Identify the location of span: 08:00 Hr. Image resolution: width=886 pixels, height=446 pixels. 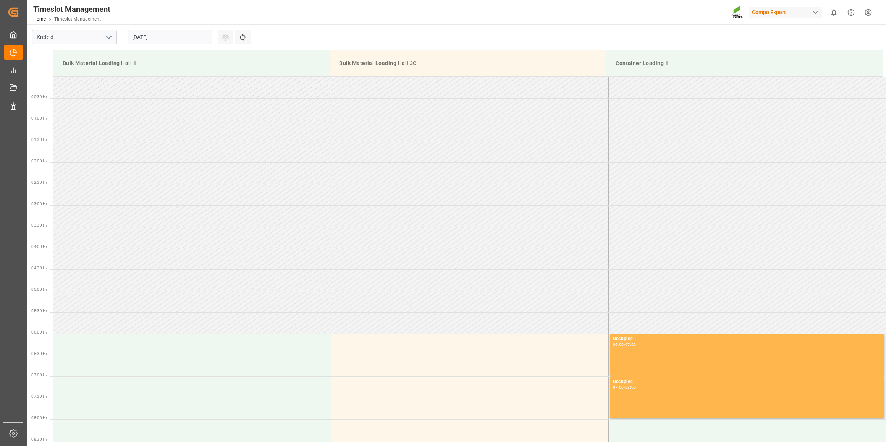
(39, 417).